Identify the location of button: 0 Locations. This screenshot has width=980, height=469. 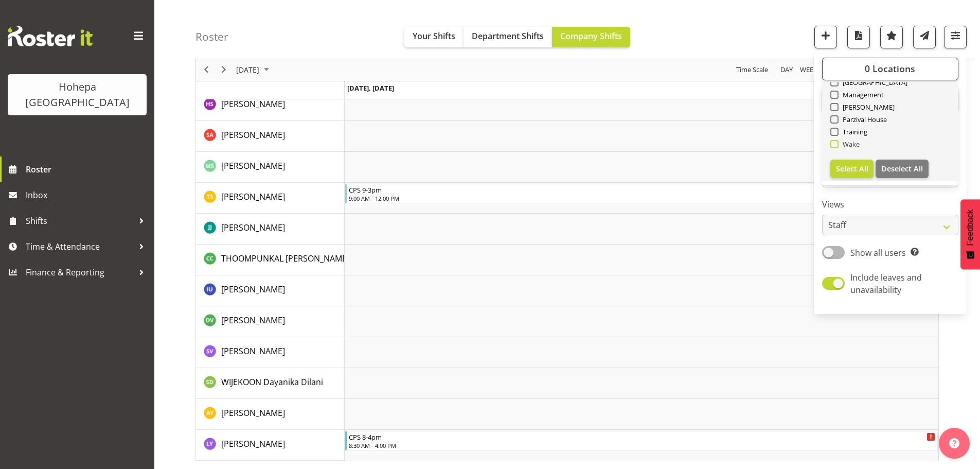
(890, 69).